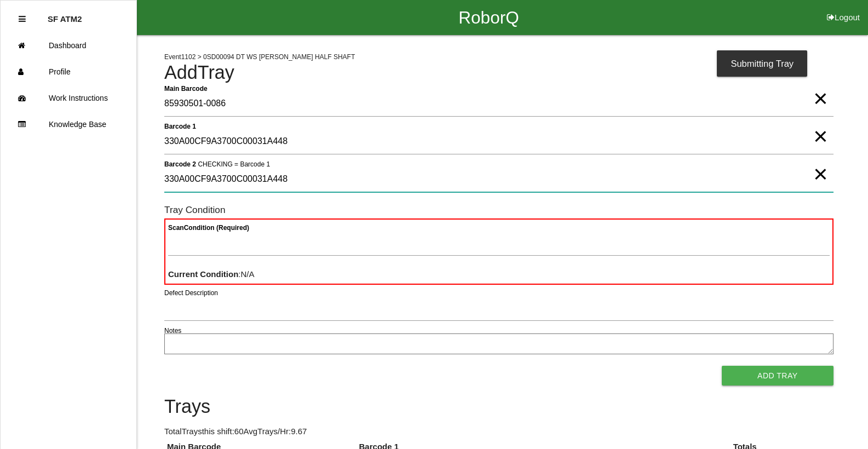  I want to click on b: Current Condition, so click(203, 274).